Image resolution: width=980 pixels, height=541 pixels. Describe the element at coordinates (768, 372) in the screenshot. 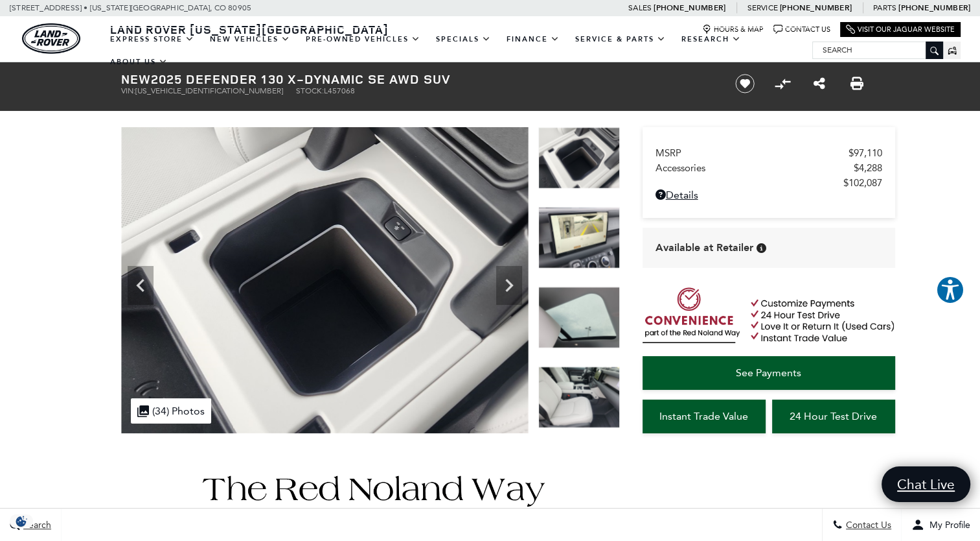

I see `span: See Payments` at that location.